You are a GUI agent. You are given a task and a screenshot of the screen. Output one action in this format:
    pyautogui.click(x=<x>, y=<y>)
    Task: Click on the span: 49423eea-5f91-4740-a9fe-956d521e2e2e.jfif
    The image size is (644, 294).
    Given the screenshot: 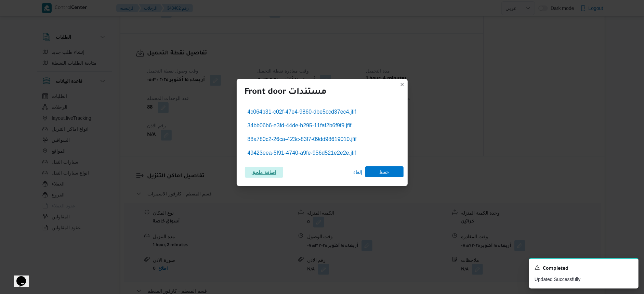 What is the action you would take?
    pyautogui.click(x=302, y=153)
    